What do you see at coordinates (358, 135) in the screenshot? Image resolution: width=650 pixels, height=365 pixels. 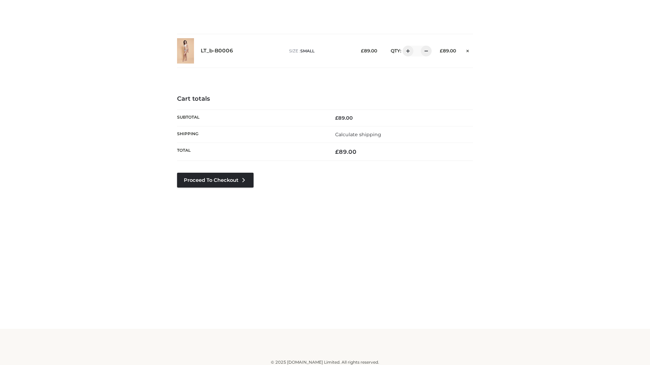 I see `a: Calculate shipping` at bounding box center [358, 135].